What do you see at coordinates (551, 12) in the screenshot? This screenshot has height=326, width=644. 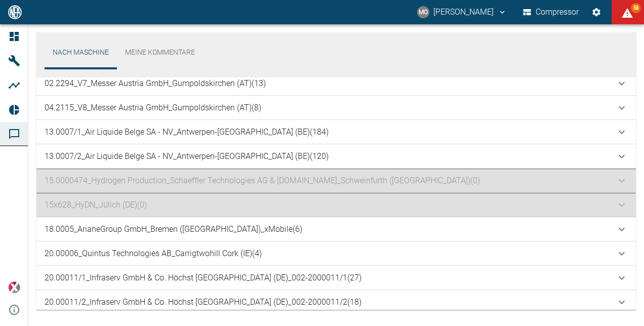 I see `button: Compressor` at bounding box center [551, 12].